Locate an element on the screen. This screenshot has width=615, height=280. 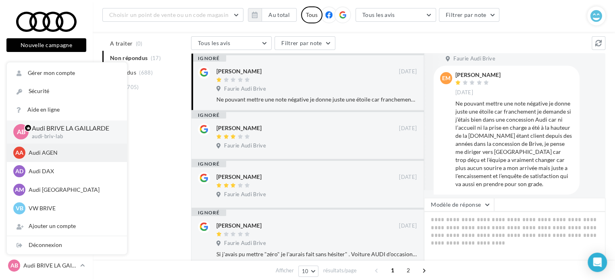
div: Déconnexion is located at coordinates (67, 245).